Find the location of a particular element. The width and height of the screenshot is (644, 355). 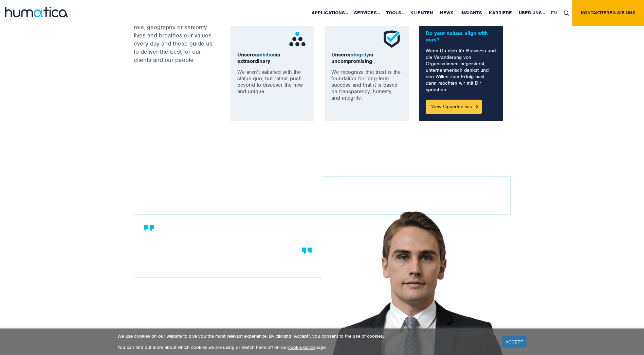

p: Wenn Du dich für Business und die Veränderung von Organisationen begeisterst, unternehmerisch den... is located at coordinates (461, 70).